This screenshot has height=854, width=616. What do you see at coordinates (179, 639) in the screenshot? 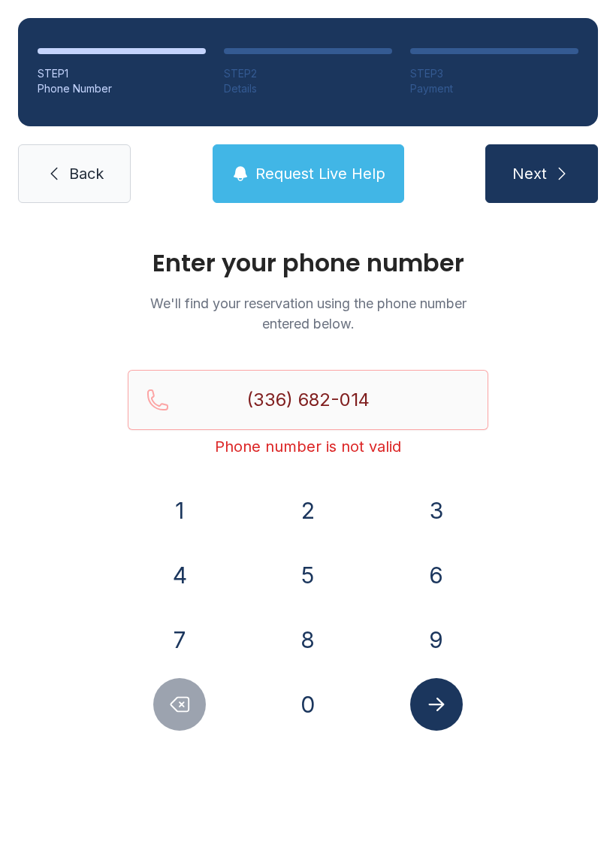
I see `button: 7` at bounding box center [179, 639].